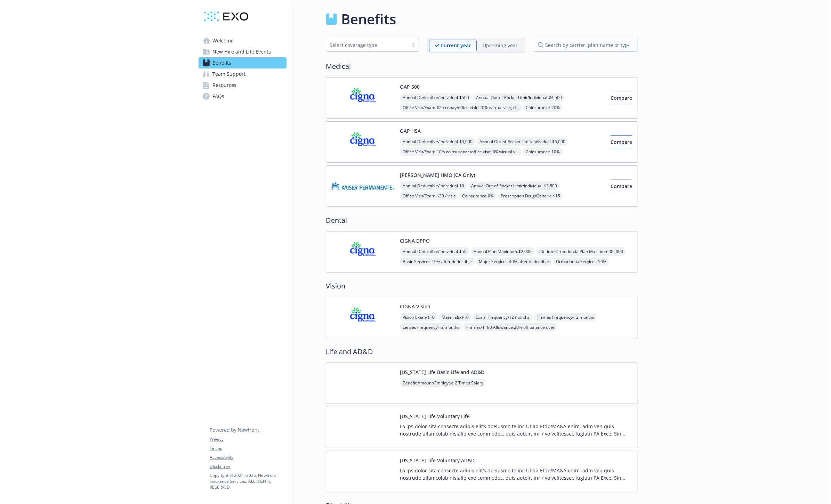 This screenshot has height=504, width=831. I want to click on span: Coinsurance - 10%, so click(543, 151).